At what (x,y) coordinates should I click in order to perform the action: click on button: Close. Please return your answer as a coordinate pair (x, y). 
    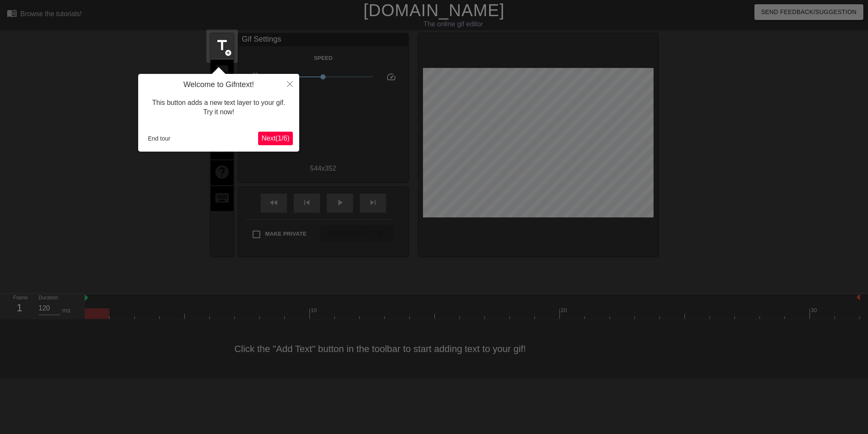
    Looking at the image, I should click on (290, 83).